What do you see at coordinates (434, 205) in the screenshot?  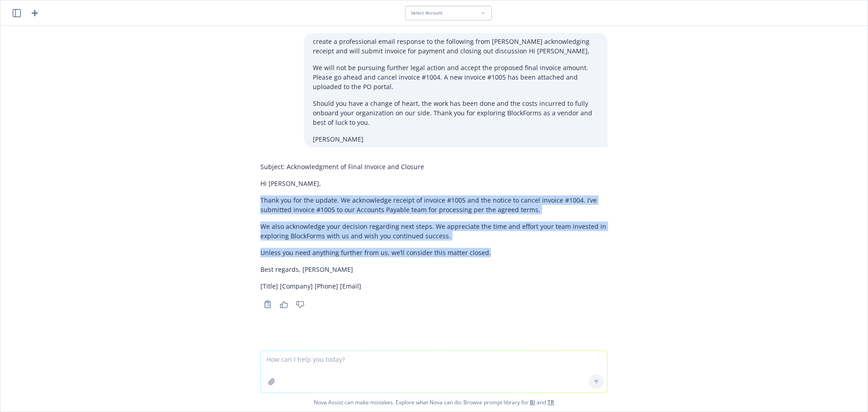 I see `p: Thank you for the update. We acknowledge receipt of invoice #1005 and the notice to cancel invoic...` at bounding box center [434, 205].